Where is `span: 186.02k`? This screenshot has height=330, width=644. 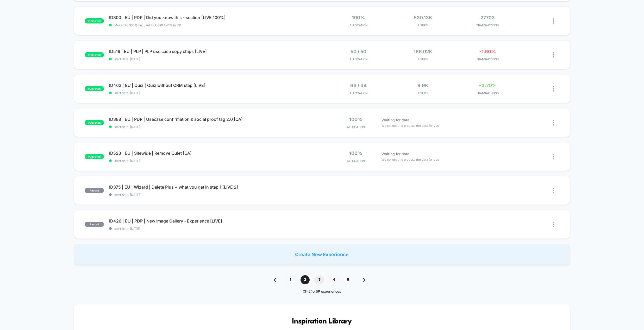
span: 186.02k is located at coordinates (423, 51).